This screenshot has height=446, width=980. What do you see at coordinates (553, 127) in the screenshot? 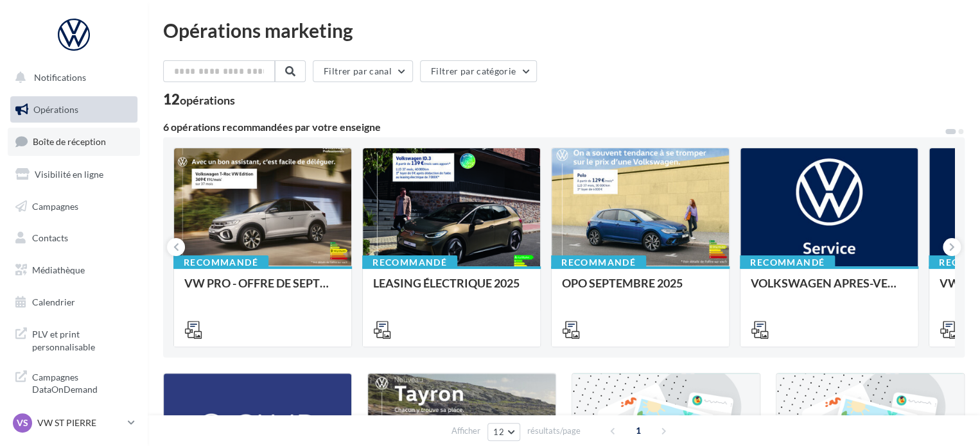
I see `div: 6 opérations recommandées par votre enseigne` at bounding box center [553, 127].